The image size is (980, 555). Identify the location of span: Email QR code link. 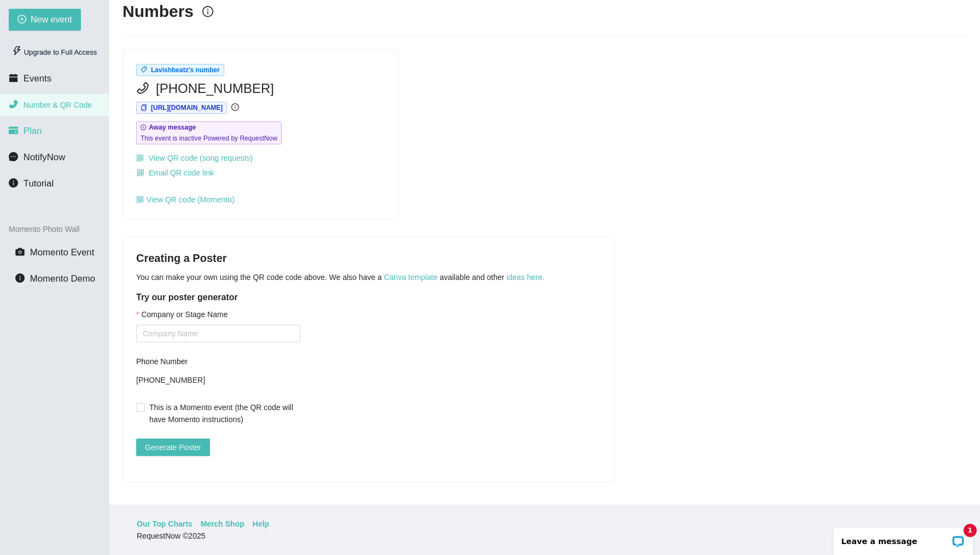
(181, 172).